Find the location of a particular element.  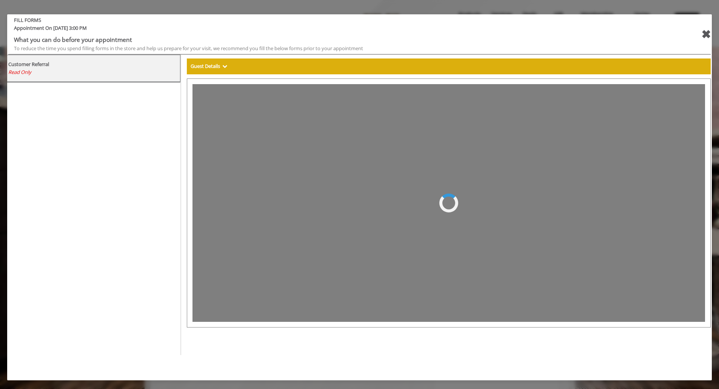

b: What you can do before your appointment is located at coordinates (73, 40).